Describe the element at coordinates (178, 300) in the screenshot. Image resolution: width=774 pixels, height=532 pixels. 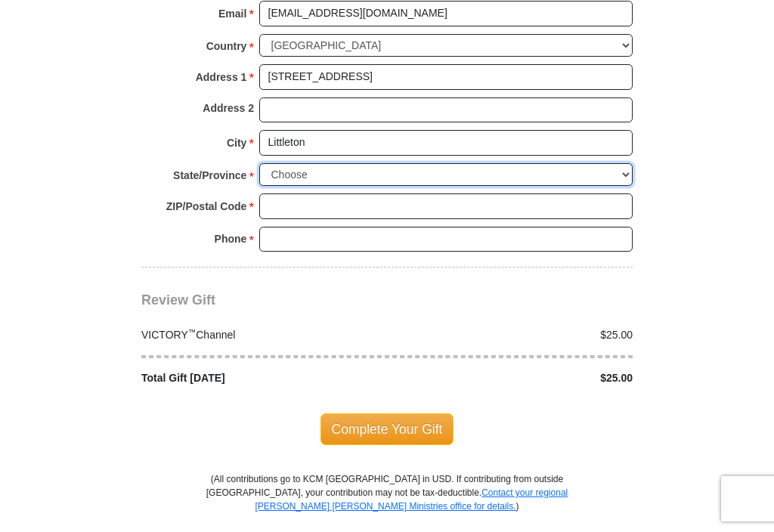
I see `span: Review Gift` at that location.